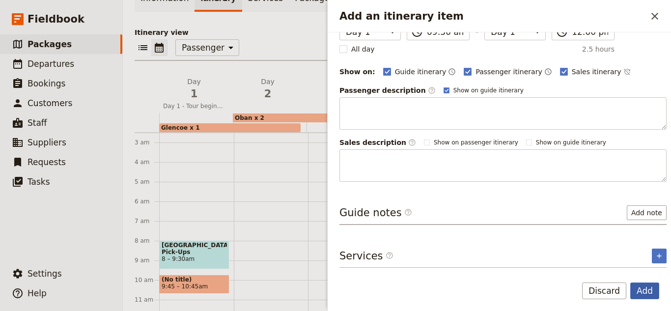 The height and width of the screenshot is (311, 671). What do you see at coordinates (598, 49) in the screenshot?
I see `span: 2.5 hours` at bounding box center [598, 49].